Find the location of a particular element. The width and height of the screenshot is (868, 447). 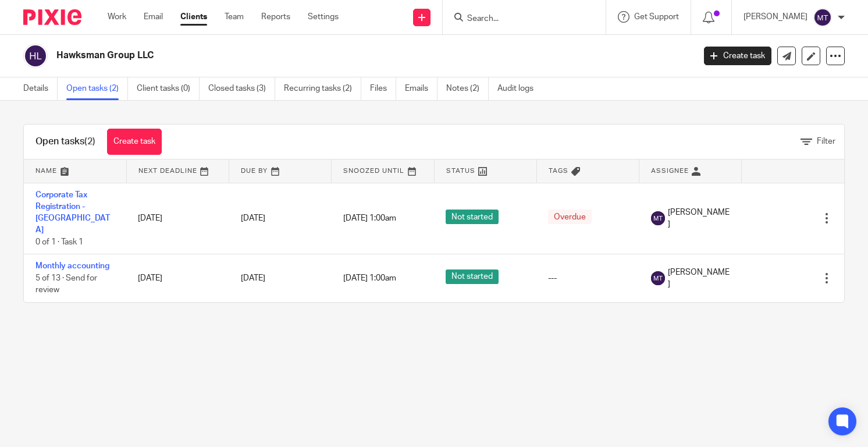

a: Details is located at coordinates (40, 89).